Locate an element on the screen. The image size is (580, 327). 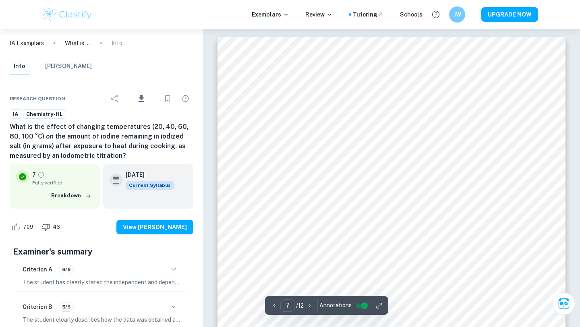
p: / 12 is located at coordinates (300, 306).